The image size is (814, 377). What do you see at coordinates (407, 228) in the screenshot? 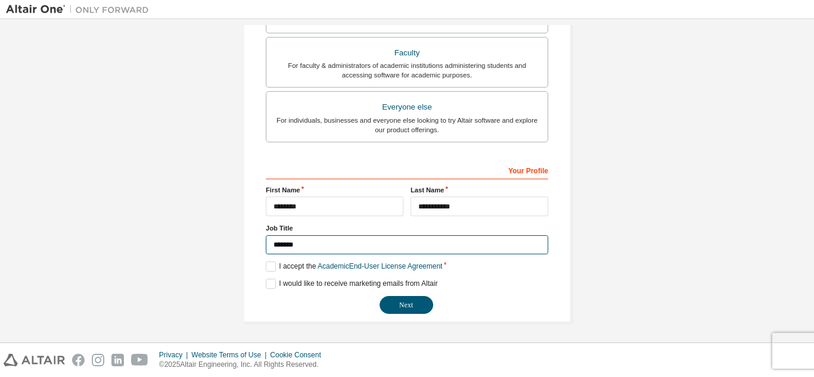
I see `label: Job Title` at bounding box center [407, 228].